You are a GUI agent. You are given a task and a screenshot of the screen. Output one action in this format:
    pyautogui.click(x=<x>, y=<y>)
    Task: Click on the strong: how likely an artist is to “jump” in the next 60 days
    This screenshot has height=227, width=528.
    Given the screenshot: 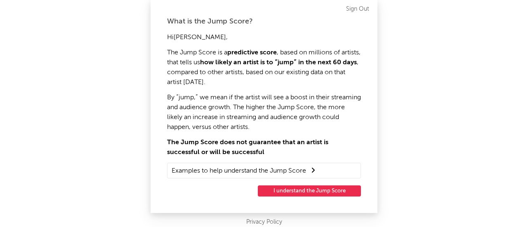 What is the action you would take?
    pyautogui.click(x=278, y=63)
    